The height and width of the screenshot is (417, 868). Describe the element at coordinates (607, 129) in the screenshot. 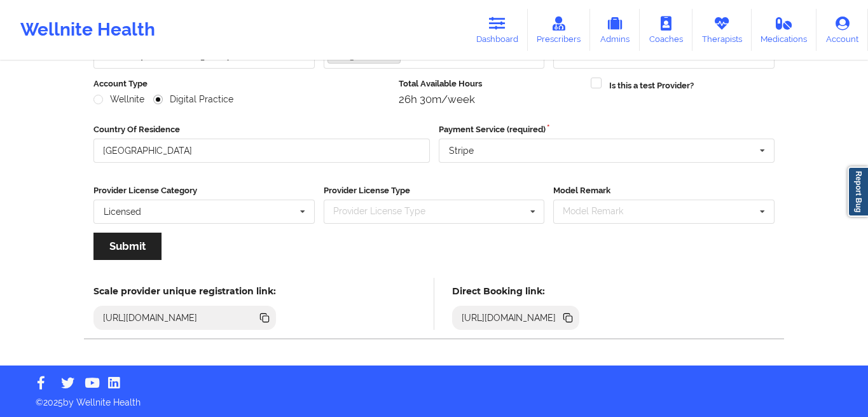

I see `label: Payment Service (required)` at that location.